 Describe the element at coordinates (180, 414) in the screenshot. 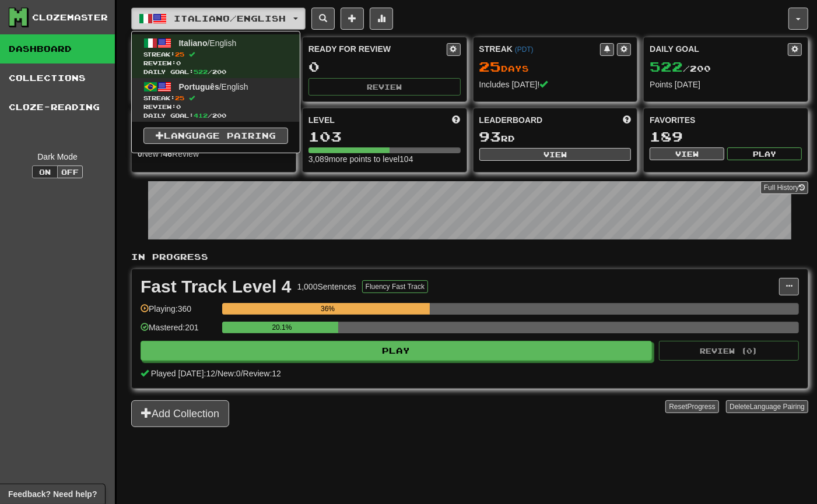

I see `button: Add Collection` at that location.